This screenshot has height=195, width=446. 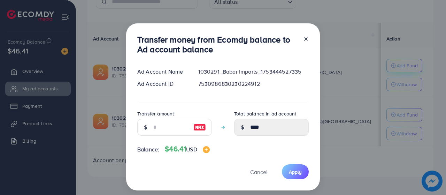 What do you see at coordinates (295, 172) in the screenshot?
I see `span: Apply` at bounding box center [295, 172].